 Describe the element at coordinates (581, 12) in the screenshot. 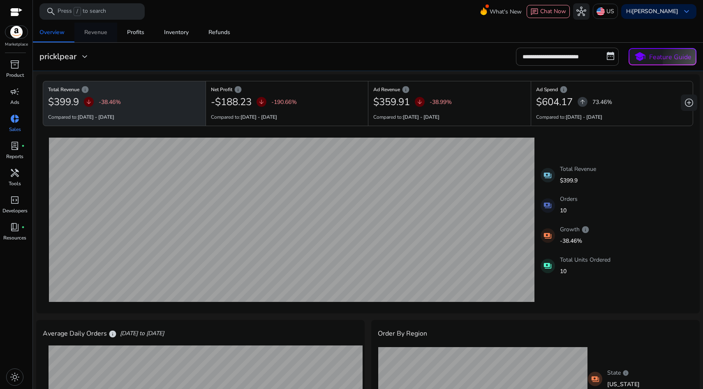

I see `span: hub` at that location.